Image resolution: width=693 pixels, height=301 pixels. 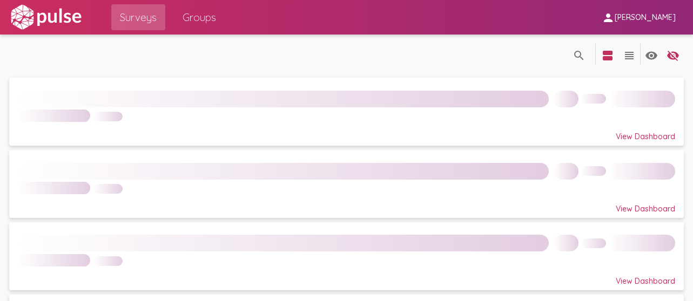 What do you see at coordinates (46, 17) in the screenshot?
I see `img: white-logo.svg` at bounding box center [46, 17].